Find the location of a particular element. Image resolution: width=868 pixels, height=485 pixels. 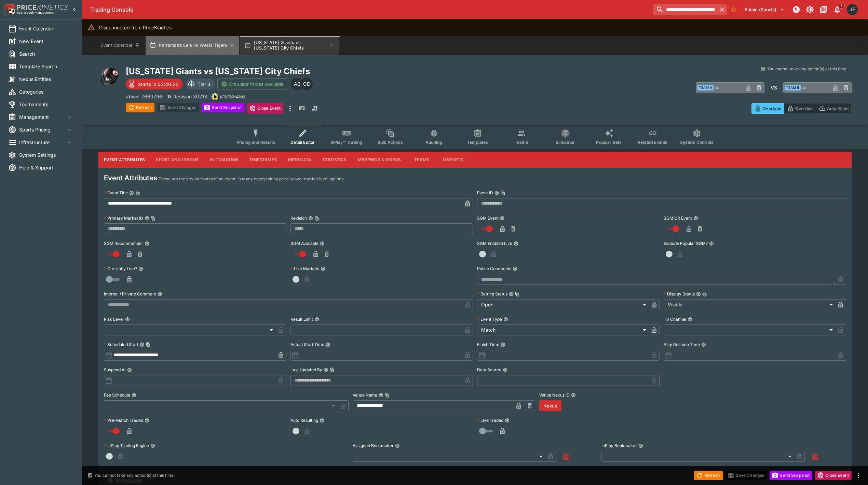

p: Public Comments is located at coordinates (494, 269).